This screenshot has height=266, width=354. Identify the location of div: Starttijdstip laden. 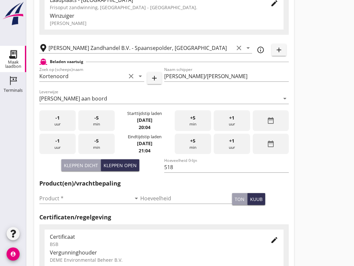
(145, 113).